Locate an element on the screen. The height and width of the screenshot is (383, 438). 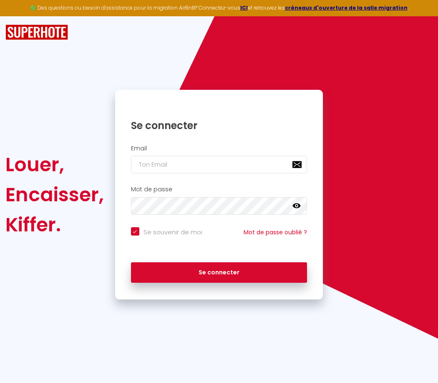
img: SuperHote logo is located at coordinates (37, 32).